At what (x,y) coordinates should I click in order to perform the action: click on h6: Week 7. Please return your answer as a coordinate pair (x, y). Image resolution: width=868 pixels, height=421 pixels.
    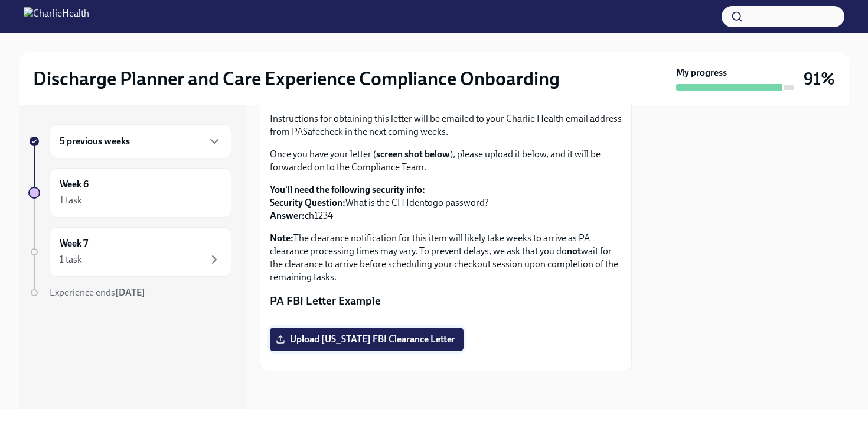
    Looking at the image, I should click on (74, 244).